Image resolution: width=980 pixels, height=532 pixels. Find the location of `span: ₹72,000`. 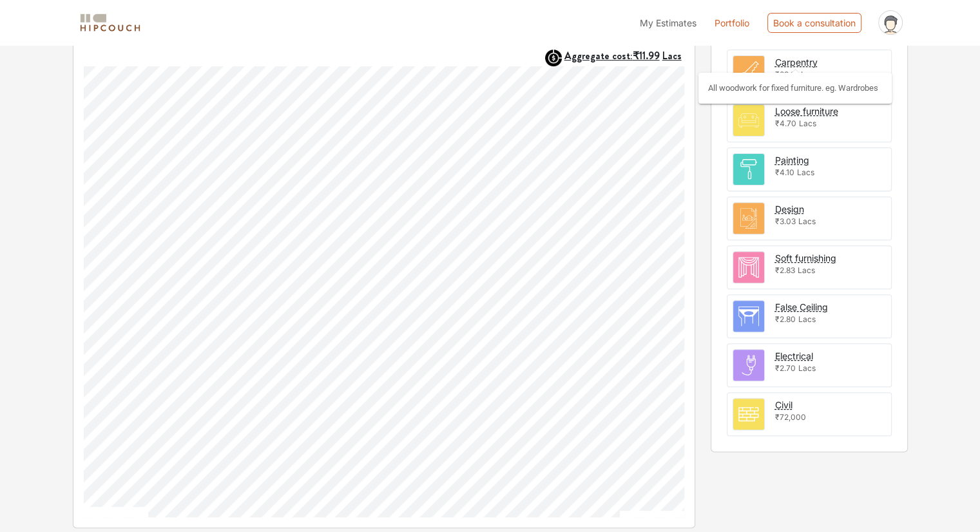

span: ₹72,000 is located at coordinates (790, 417).